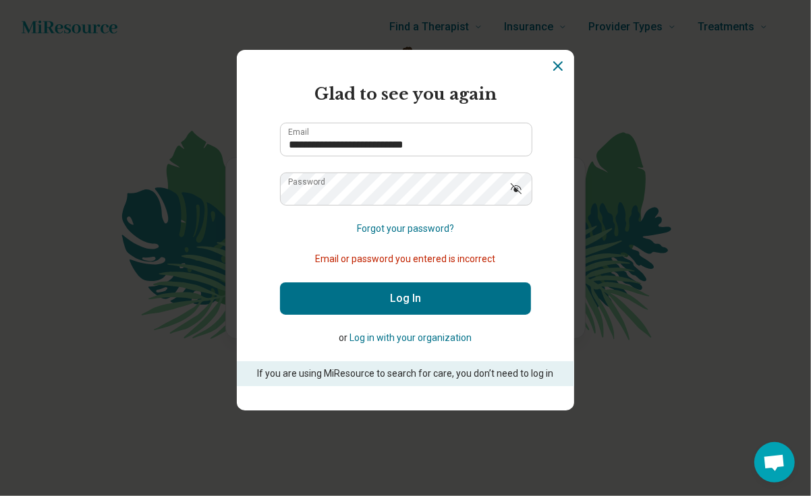 Image resolution: width=811 pixels, height=496 pixels. I want to click on button: Log in with your organization, so click(411, 338).